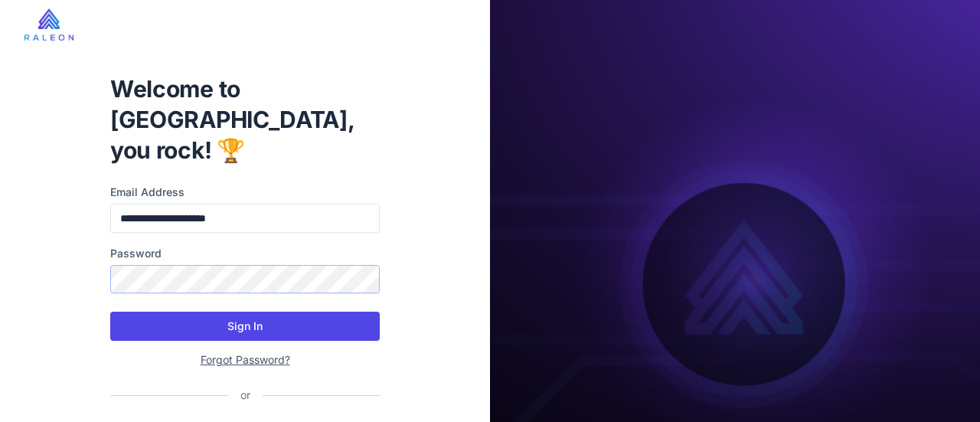 The width and height of the screenshot is (980, 422). I want to click on a: Forgot Password?, so click(245, 359).